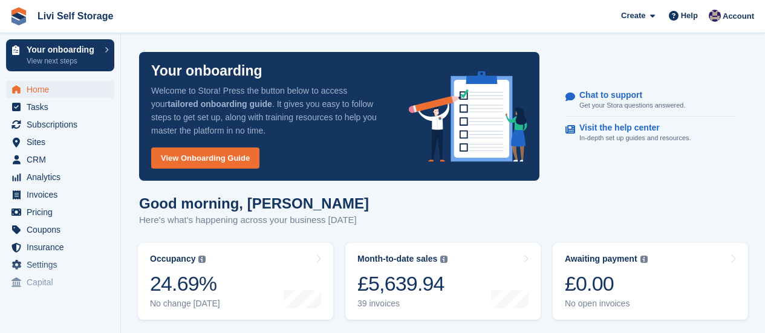  Describe the element at coordinates (63, 247) in the screenshot. I see `span: Insurance` at that location.